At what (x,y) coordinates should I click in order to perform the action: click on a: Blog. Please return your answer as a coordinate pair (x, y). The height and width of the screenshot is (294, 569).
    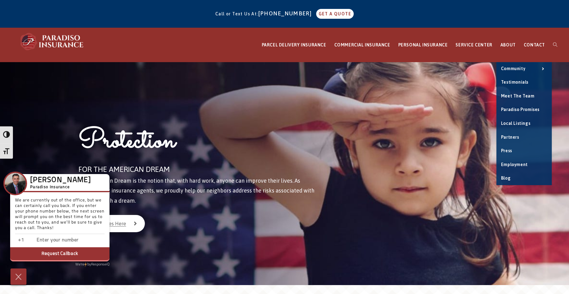
    Looking at the image, I should click on (524, 179).